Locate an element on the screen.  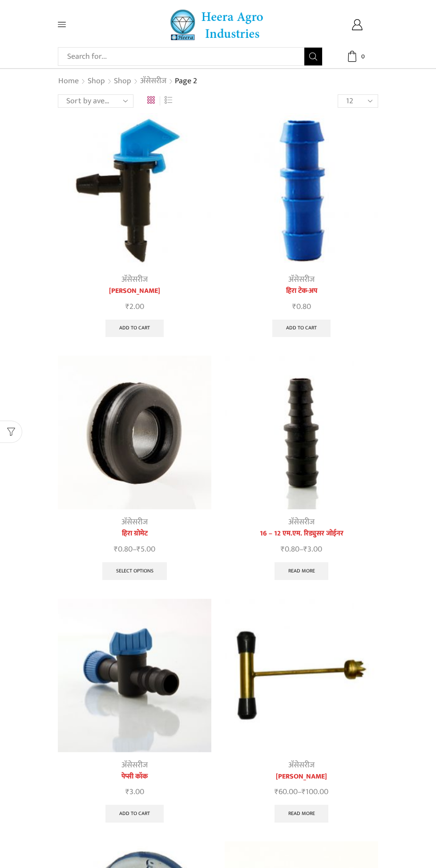
select: Shop order is located at coordinates (96, 101).